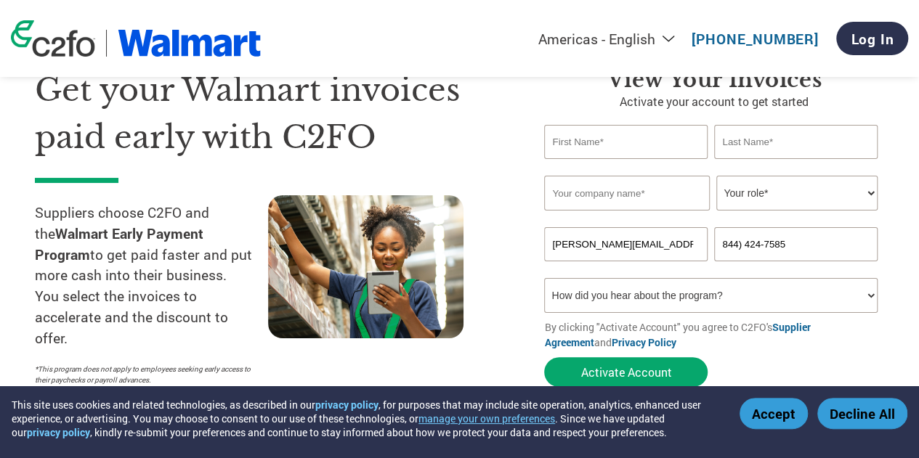  I want to click on input: Phone*, so click(795, 244).